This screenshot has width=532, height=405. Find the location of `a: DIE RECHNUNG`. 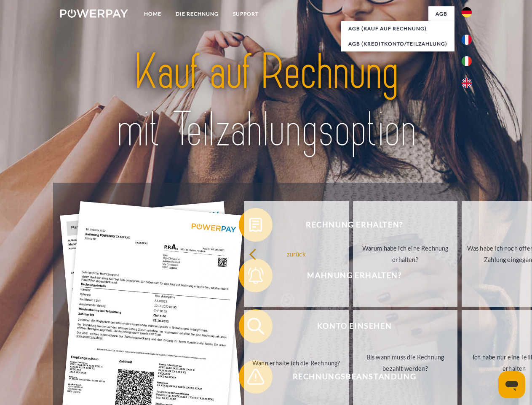

a: DIE RECHNUNG is located at coordinates (197, 14).